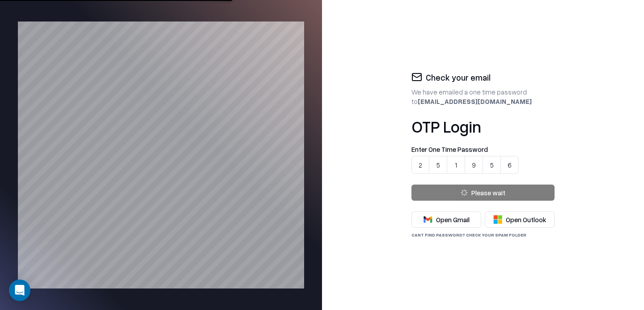  I want to click on h1: OTP Login, so click(483, 126).